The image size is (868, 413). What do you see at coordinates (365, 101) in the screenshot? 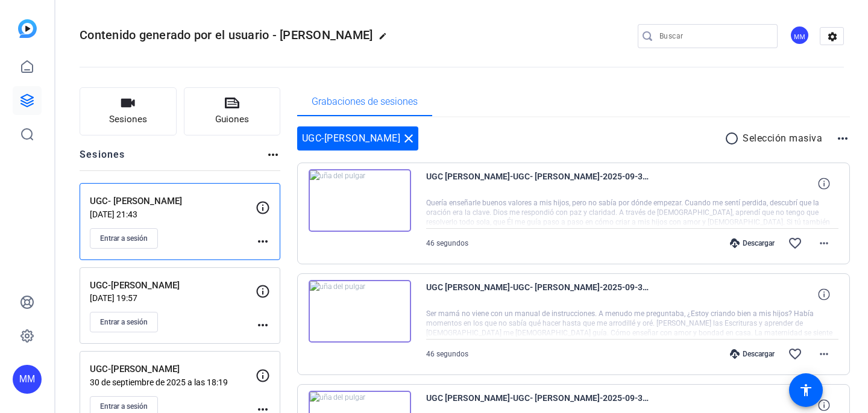
I see `font: Grabaciones de sesiones` at bounding box center [365, 101].